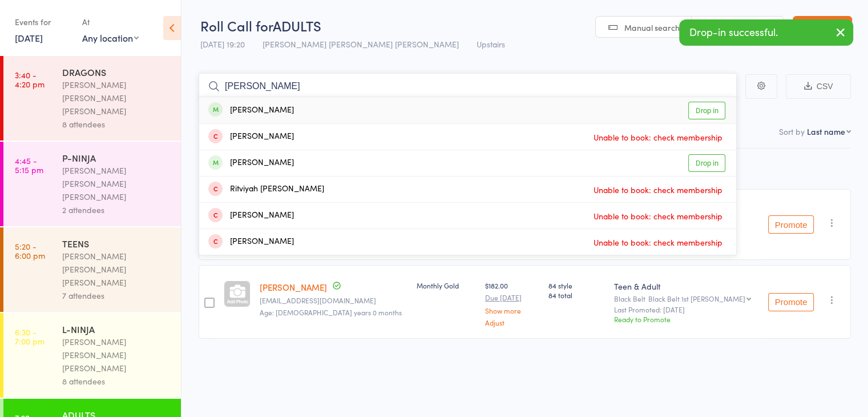 Image resolution: width=868 pixels, height=417 pixels. I want to click on span: Upstairs, so click(491, 44).